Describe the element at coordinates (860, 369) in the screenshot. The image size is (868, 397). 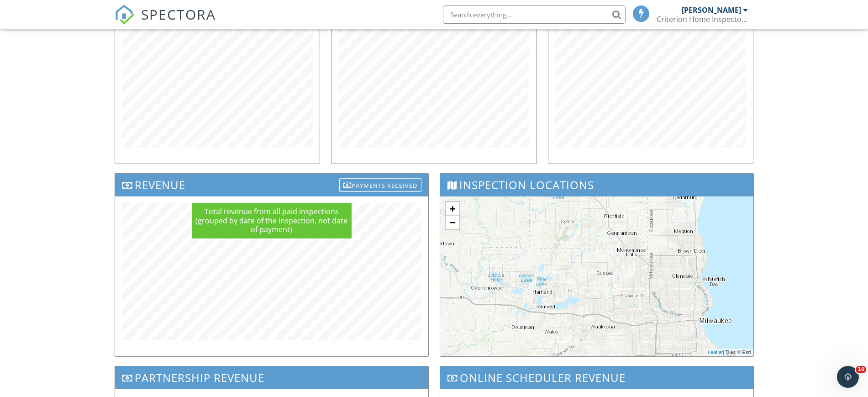
I see `span: 10` at that location.